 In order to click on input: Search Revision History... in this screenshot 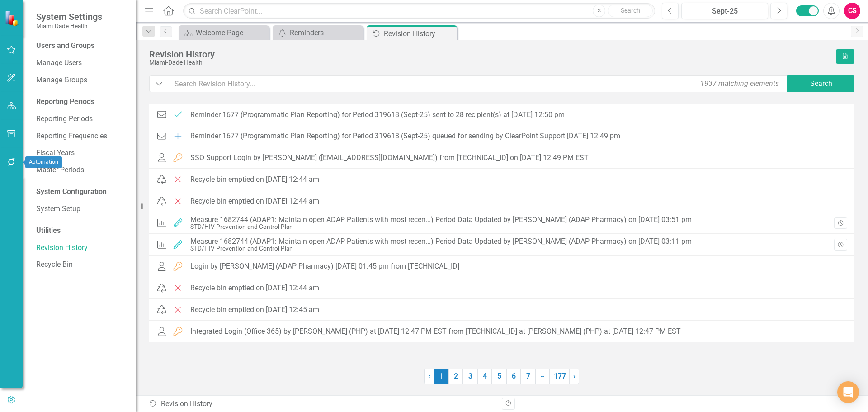, I will do `click(478, 84)`.